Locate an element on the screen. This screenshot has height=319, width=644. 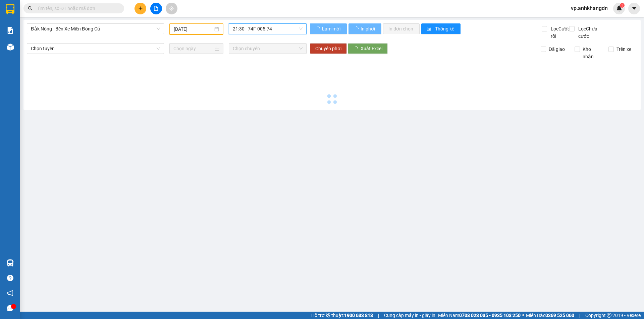
button: Xuất Excel is located at coordinates (368, 48).